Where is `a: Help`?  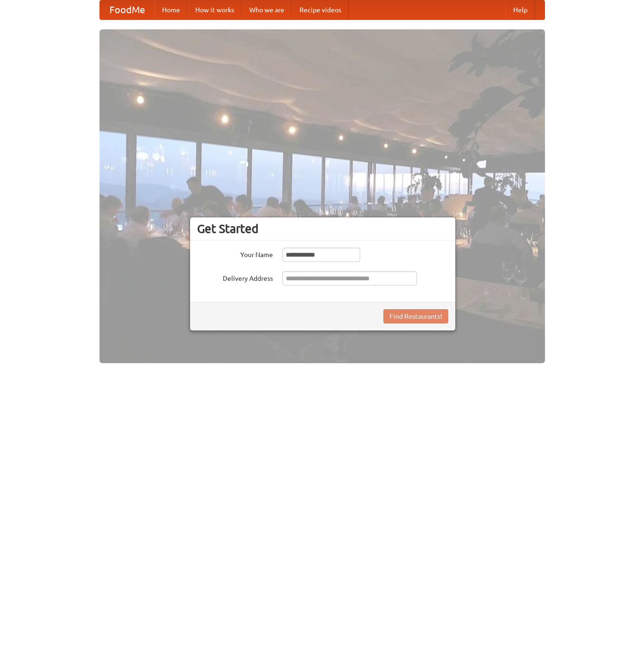 a: Help is located at coordinates (520, 10).